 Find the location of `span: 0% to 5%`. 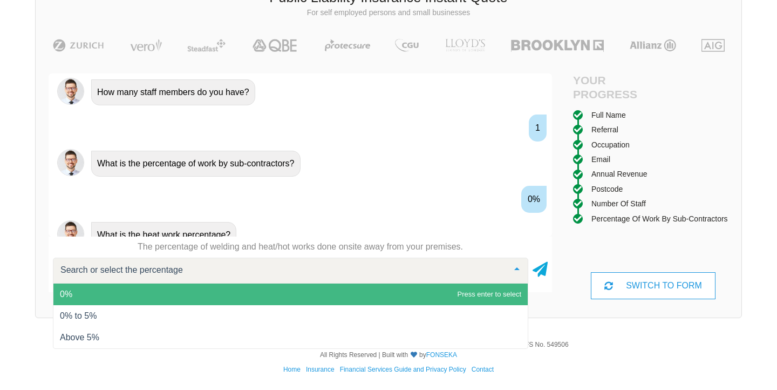

span: 0% to 5% is located at coordinates (78, 315).